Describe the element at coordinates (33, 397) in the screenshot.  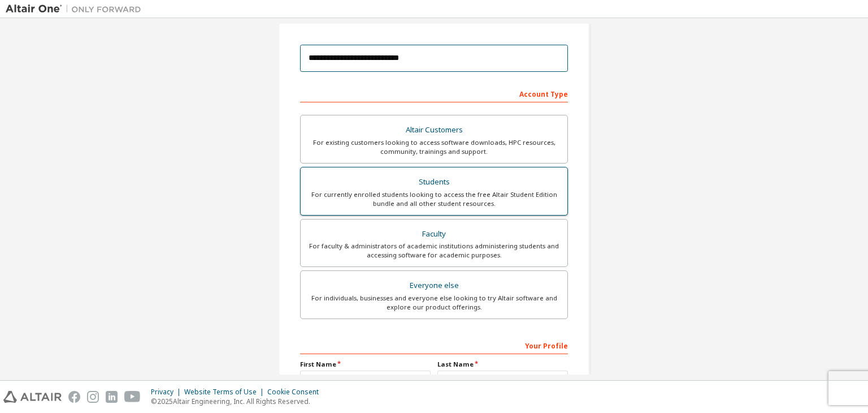
I see `img: altair_logo.svg` at that location.